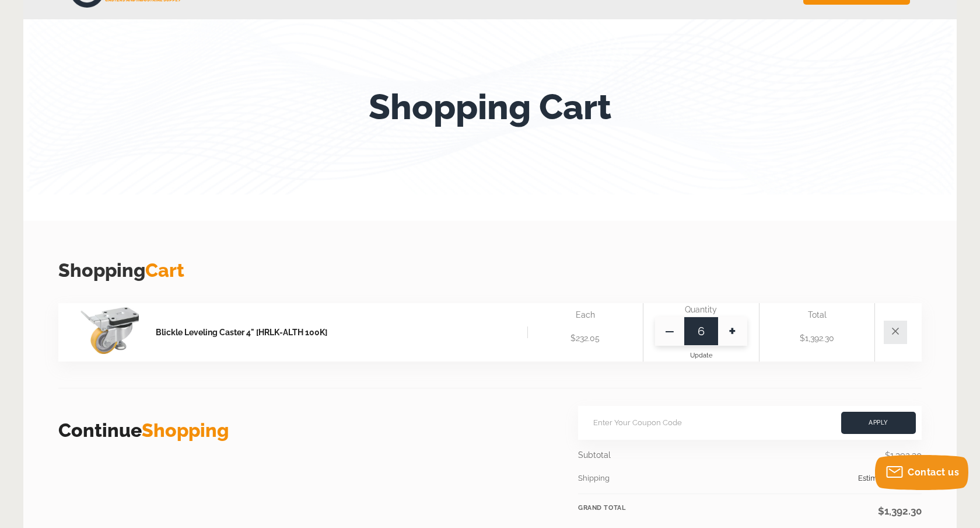  What do you see at coordinates (701, 310) in the screenshot?
I see `div: Quantity` at bounding box center [701, 310].